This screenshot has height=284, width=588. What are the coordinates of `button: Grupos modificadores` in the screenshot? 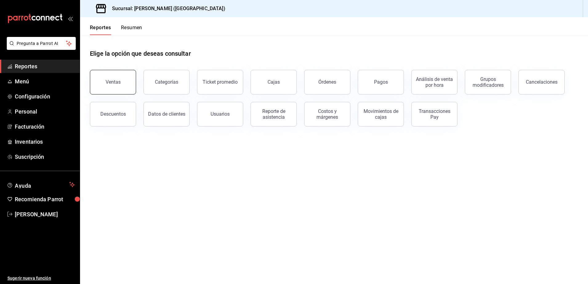 It's located at (488, 82).